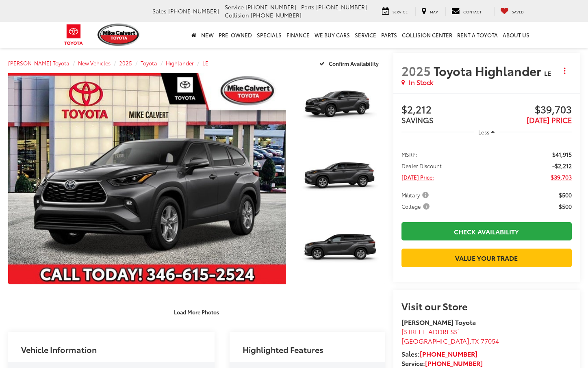  I want to click on img: Toyota, so click(74, 34).